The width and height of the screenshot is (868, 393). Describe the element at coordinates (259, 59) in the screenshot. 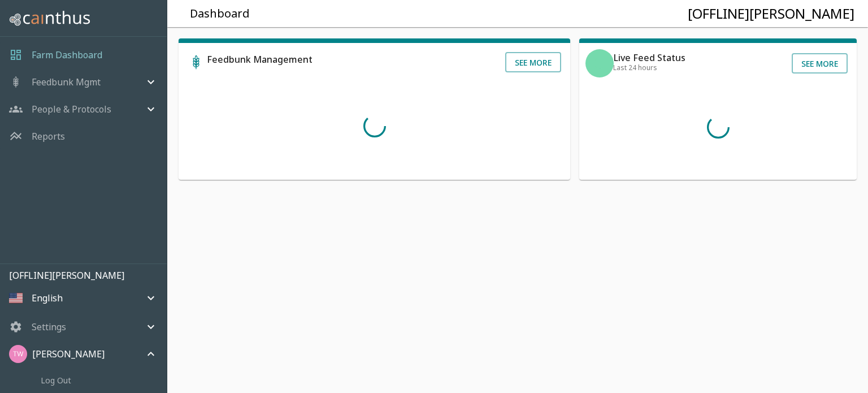

I see `h6: Feedbunk Management` at that location.